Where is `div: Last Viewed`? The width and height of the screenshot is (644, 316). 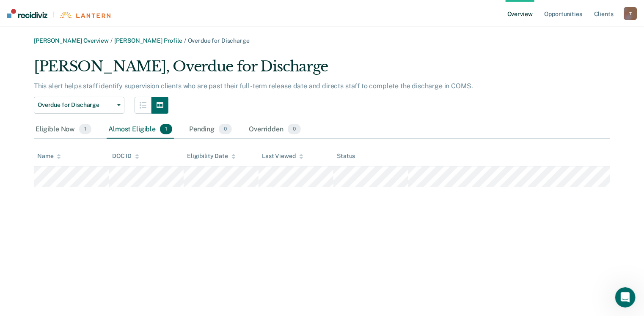
div: Last Viewed is located at coordinates (283, 156).